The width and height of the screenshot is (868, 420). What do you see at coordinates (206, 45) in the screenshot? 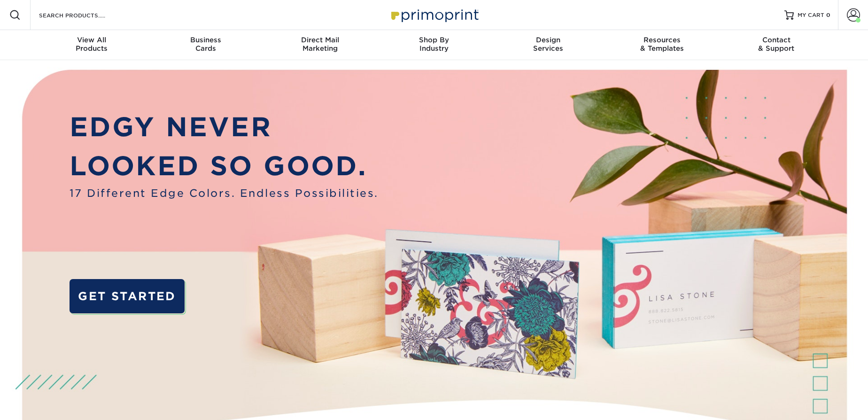
I see `a: BusinessCards` at bounding box center [206, 45].